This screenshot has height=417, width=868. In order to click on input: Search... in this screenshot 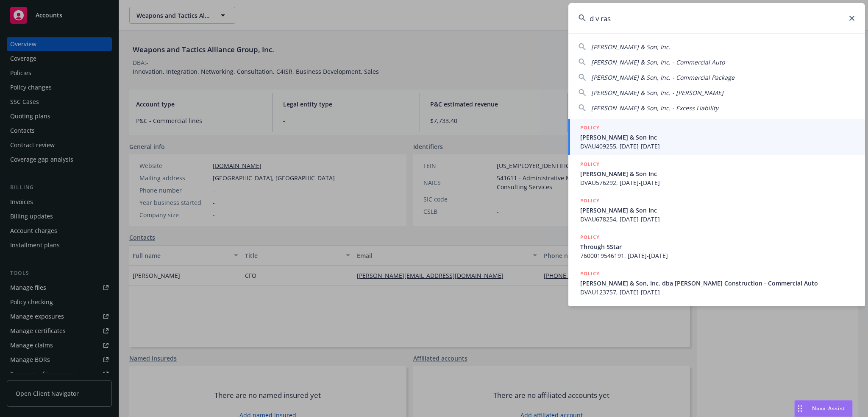, I will do `click(717, 18)`.